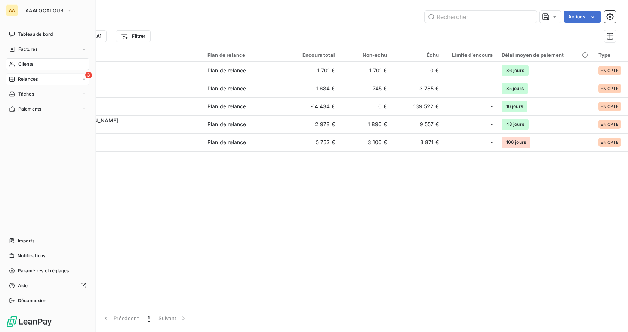 This screenshot has width=628, height=332. I want to click on span: 106 jours, so click(516, 142).